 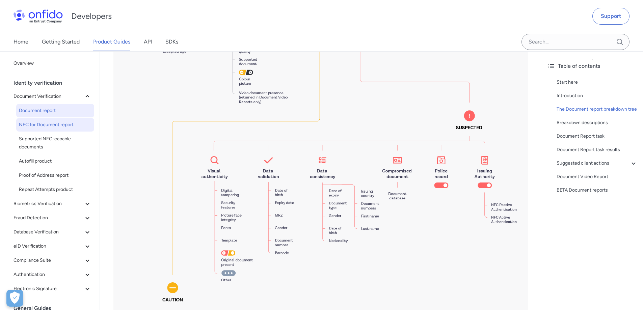 What do you see at coordinates (61, 42) in the screenshot?
I see `a: Getting Started` at bounding box center [61, 42].